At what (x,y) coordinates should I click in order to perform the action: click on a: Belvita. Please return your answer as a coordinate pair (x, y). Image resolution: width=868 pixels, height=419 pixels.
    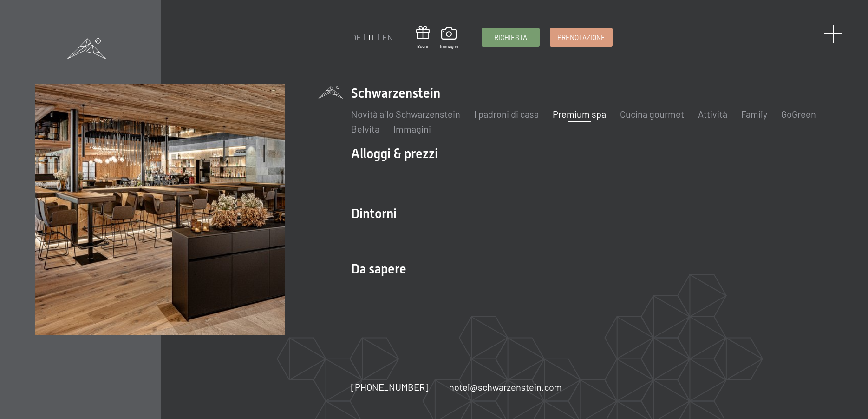
    Looking at the image, I should click on (365, 129).